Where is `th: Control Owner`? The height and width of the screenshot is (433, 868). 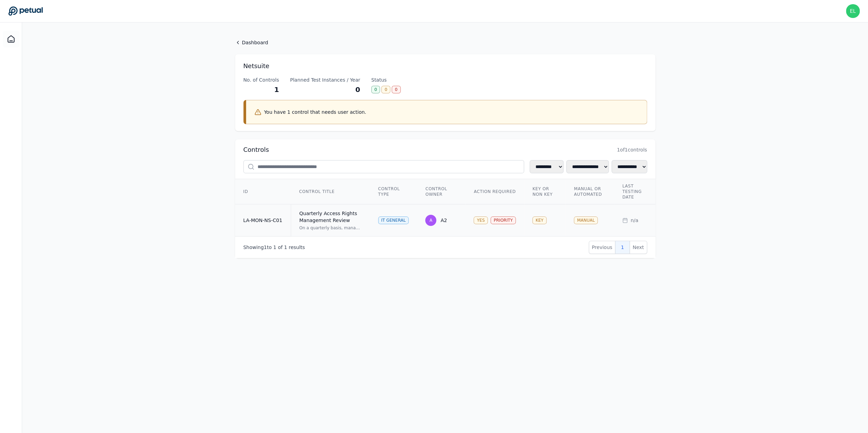 th: Control Owner is located at coordinates (441, 192).